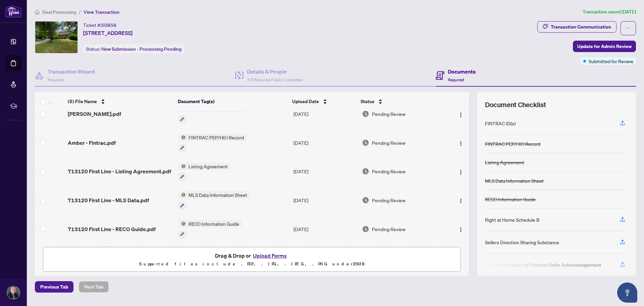 This screenshot has height=306, width=644. What do you see at coordinates (56, 37) in the screenshot?
I see `img: IMG-X12308913_1.jpg` at bounding box center [56, 37].